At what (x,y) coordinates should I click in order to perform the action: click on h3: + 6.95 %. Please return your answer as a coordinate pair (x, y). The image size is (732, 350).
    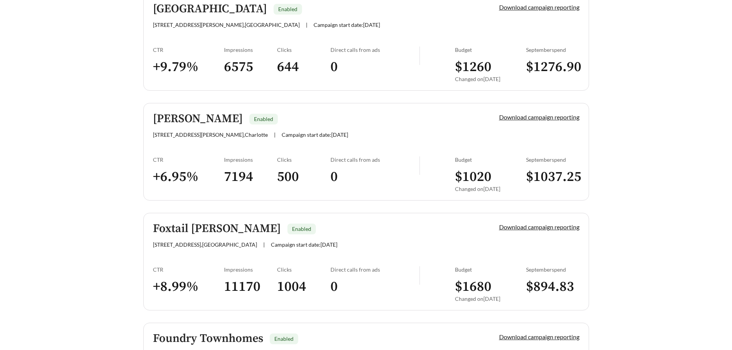
    Looking at the image, I should click on (188, 177).